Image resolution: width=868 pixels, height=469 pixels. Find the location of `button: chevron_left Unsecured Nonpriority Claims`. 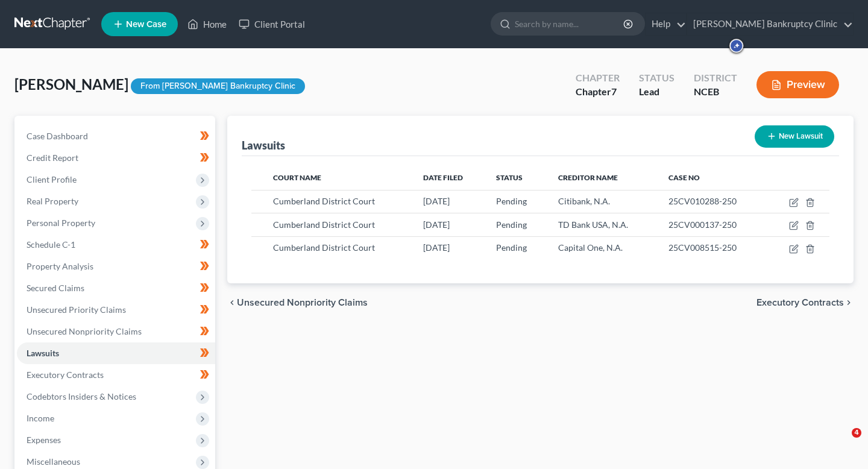

button: chevron_left Unsecured Nonpriority Claims is located at coordinates (297, 302).